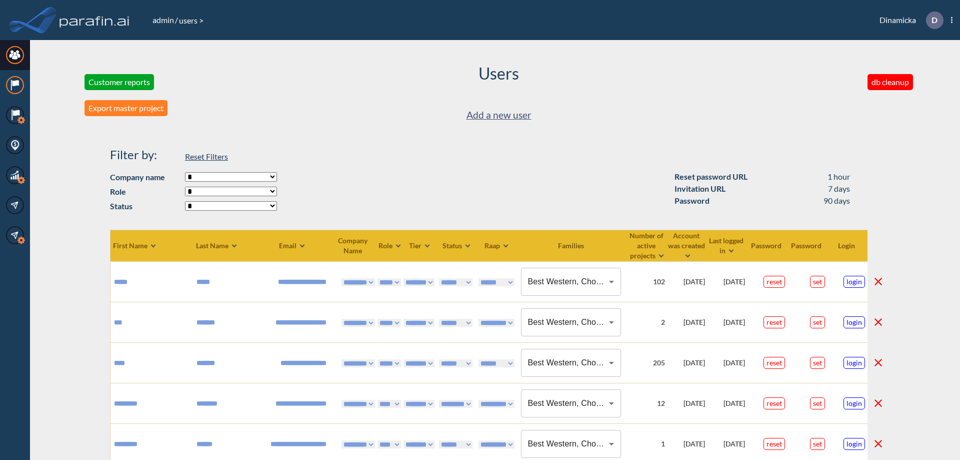 The width and height of the screenshot is (960, 460). I want to click on strong: Company name, so click(145, 177).